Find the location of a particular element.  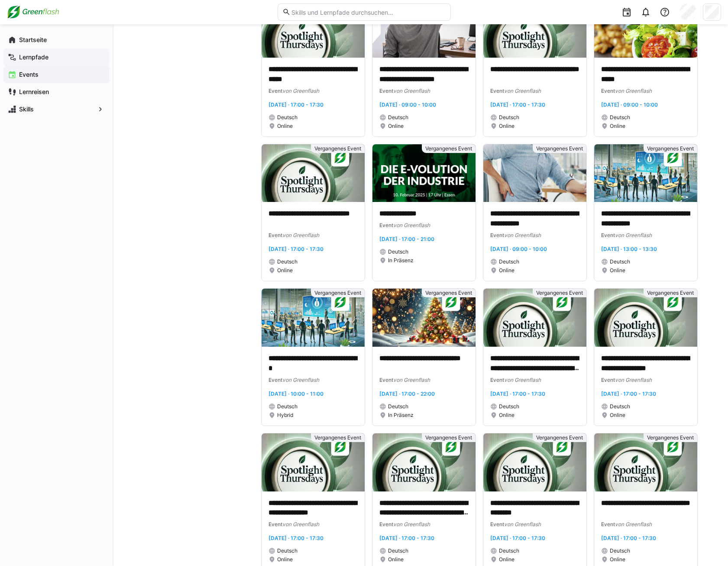

span: Hybrid is located at coordinates (285, 416).